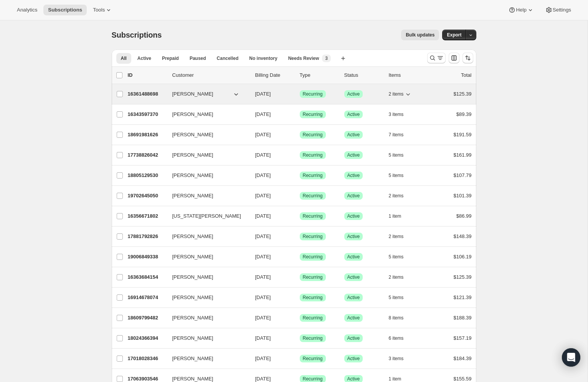  What do you see at coordinates (147, 196) in the screenshot?
I see `p: 19702645050` at bounding box center [147, 196].